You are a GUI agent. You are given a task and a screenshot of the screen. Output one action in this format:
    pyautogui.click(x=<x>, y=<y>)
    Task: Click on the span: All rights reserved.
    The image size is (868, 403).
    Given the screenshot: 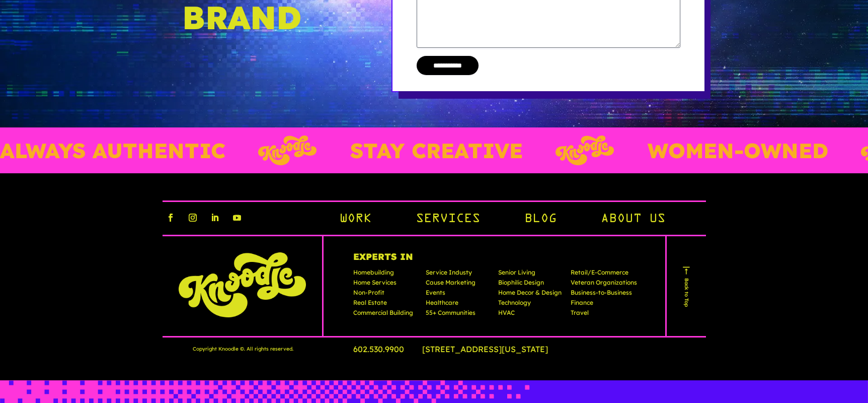 What is the action you would take?
    pyautogui.click(x=270, y=349)
    